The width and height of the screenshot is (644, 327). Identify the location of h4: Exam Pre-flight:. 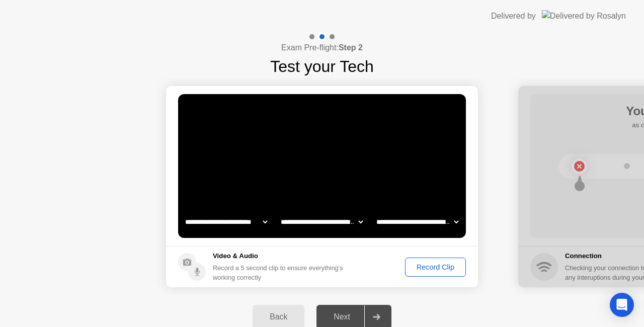
(322, 48).